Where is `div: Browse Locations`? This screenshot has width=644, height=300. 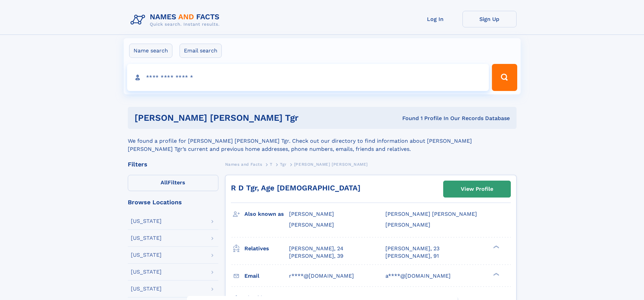
div: Browse Locations is located at coordinates (173, 202).